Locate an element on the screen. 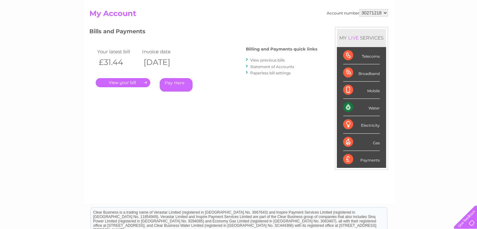 The image size is (477, 229). h2: My Account is located at coordinates (239, 15).